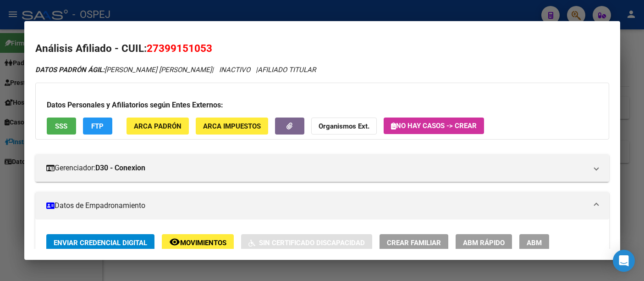  What do you see at coordinates (158, 126) in the screenshot?
I see `button: ARCA Padrón` at bounding box center [158, 126].